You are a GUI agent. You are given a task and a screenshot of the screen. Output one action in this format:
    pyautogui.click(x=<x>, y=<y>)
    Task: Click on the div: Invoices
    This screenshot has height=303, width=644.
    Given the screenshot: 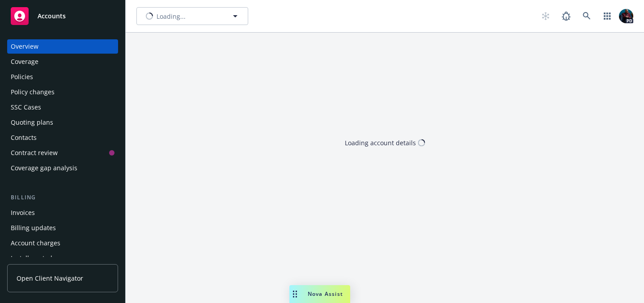 What is the action you would take?
    pyautogui.click(x=23, y=213)
    